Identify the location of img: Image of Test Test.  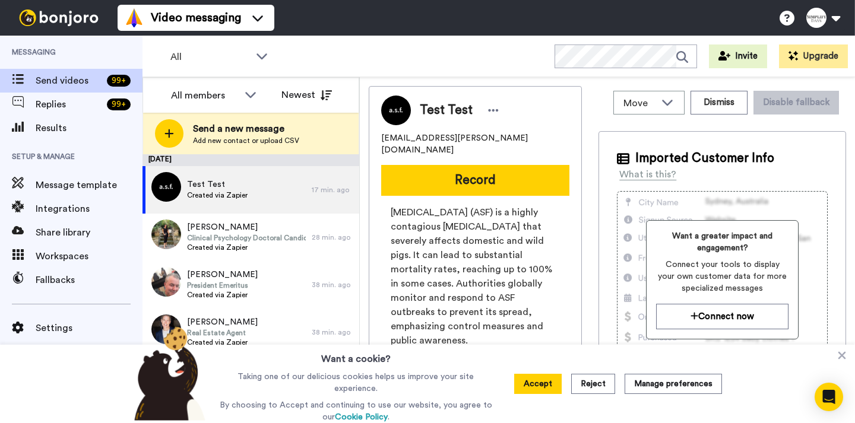
(396, 110).